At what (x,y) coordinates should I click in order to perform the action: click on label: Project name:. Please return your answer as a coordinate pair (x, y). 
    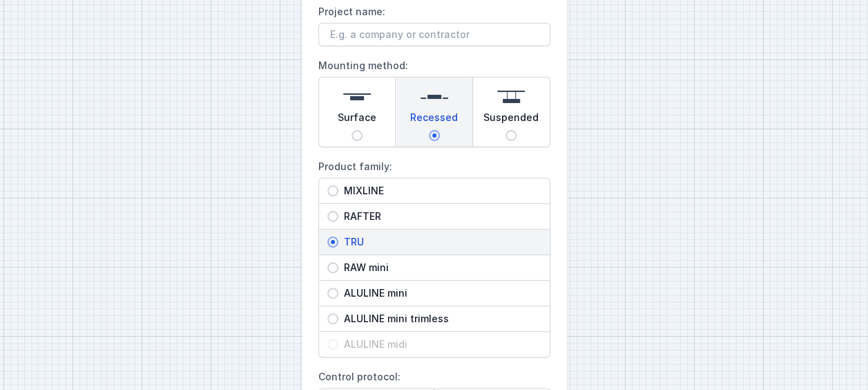
    Looking at the image, I should click on (434, 23).